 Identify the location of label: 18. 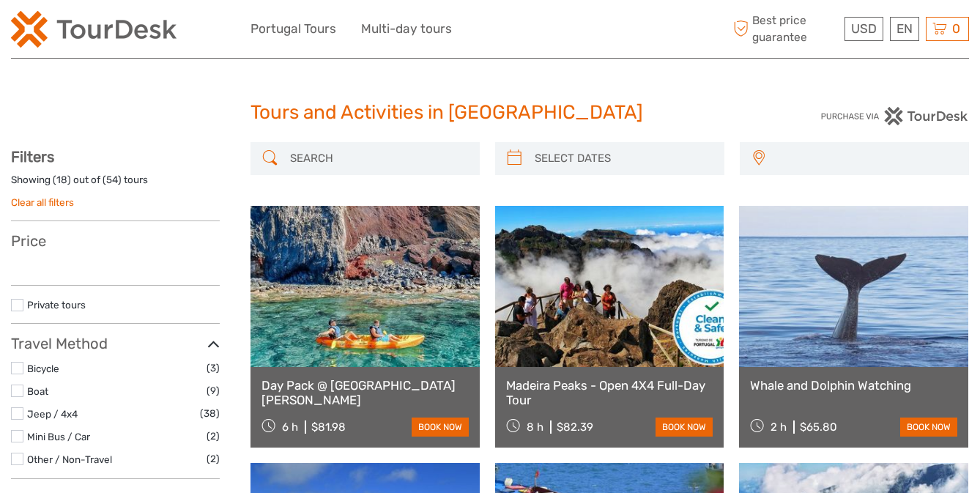
(62, 180).